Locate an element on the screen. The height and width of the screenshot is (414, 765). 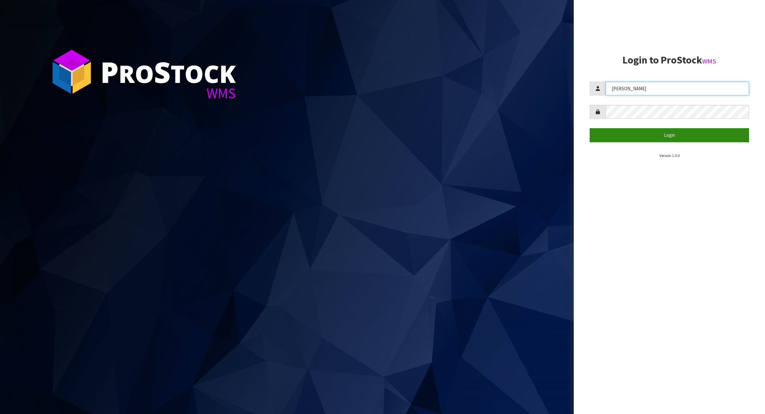
button: Login is located at coordinates (669, 135).